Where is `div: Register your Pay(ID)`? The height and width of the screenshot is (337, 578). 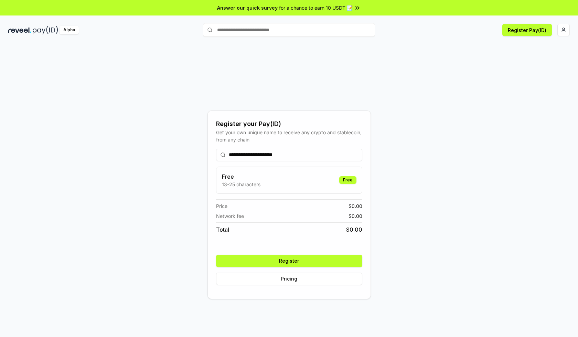 div: Register your Pay(ID) is located at coordinates (289, 124).